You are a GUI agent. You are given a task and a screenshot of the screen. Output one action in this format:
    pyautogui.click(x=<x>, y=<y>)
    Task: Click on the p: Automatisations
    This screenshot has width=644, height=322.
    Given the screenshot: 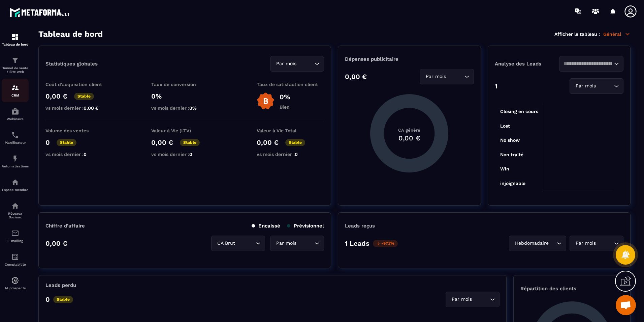 What is the action you would take?
    pyautogui.click(x=15, y=166)
    